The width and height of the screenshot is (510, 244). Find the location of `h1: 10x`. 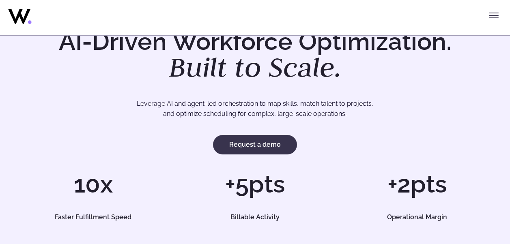

h1: 10x is located at coordinates (93, 184).